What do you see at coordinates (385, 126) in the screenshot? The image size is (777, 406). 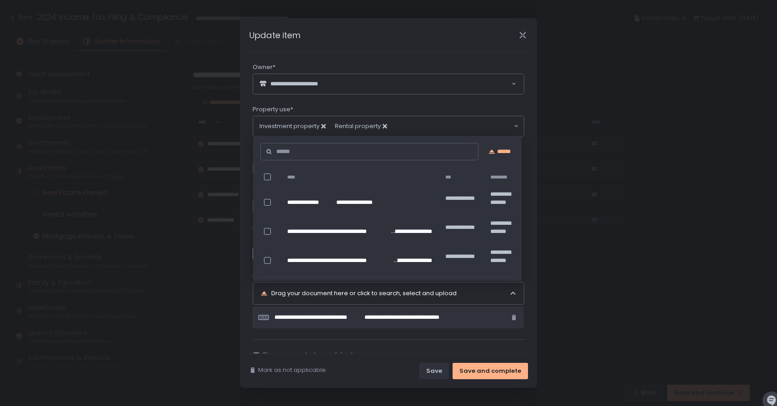 I see `button: Deselect Rental property` at bounding box center [385, 126].